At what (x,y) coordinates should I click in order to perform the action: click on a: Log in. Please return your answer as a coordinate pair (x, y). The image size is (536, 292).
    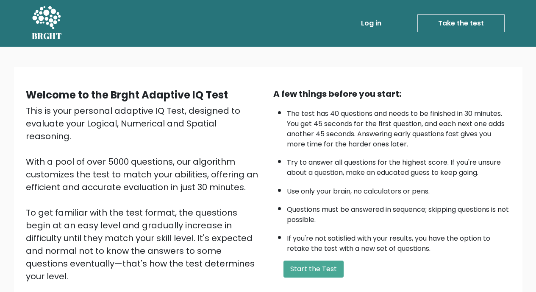
    Looking at the image, I should click on (371, 23).